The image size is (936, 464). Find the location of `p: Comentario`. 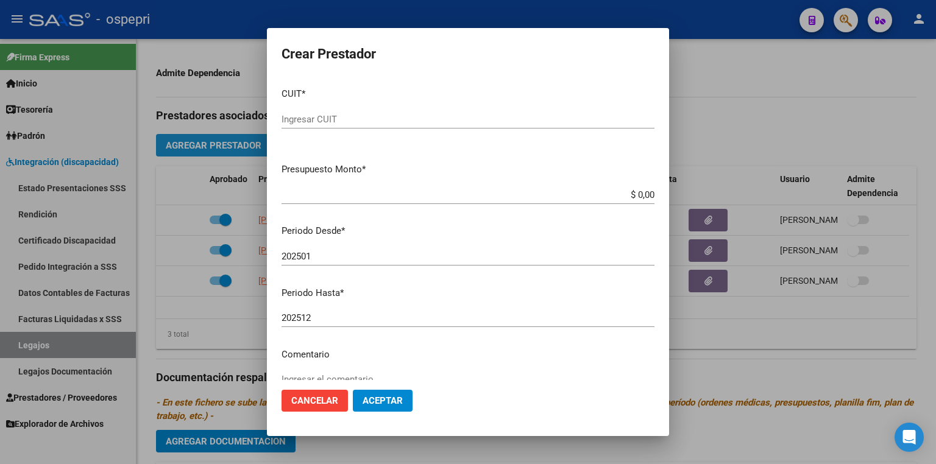

p: Comentario is located at coordinates (468, 355).